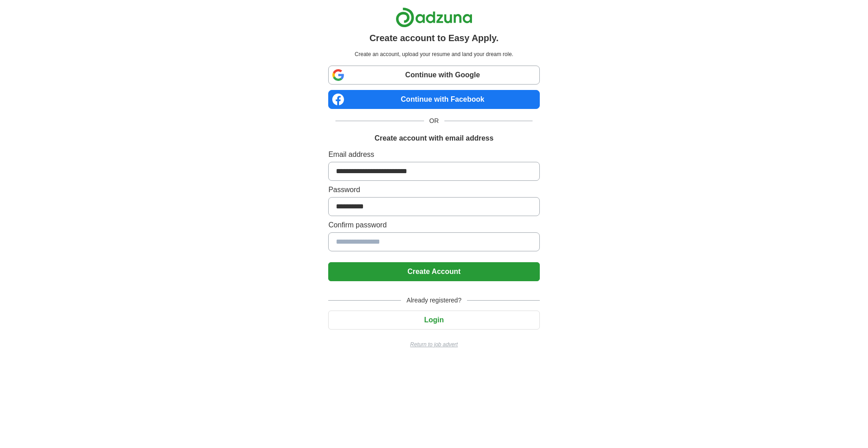 The width and height of the screenshot is (868, 448). Describe the element at coordinates (434, 272) in the screenshot. I see `button: Create Account` at that location.